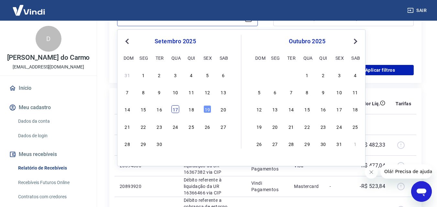 This screenshot has height=207, width=437. Describe the element at coordinates (291, 109) in the screenshot. I see `div: Choose terça-feira, 14 de outubro de 2025` at that location.